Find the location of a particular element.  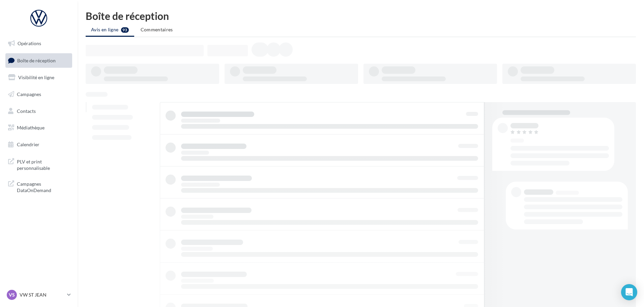

div: Boîte de réception is located at coordinates (361, 16).